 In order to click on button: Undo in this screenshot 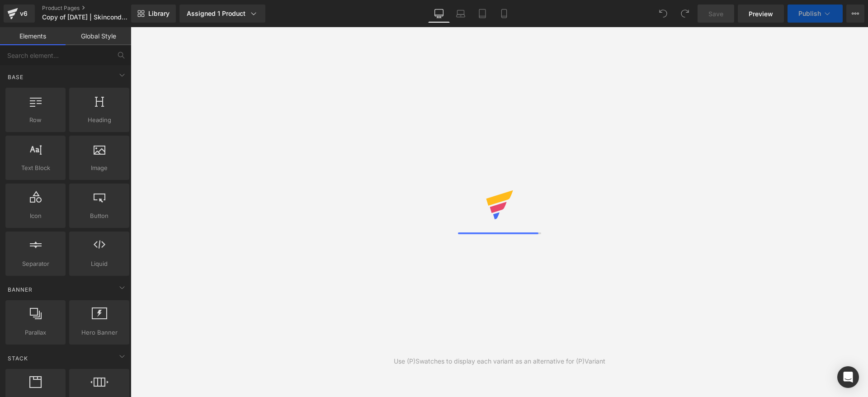, I will do `click(664, 13)`.